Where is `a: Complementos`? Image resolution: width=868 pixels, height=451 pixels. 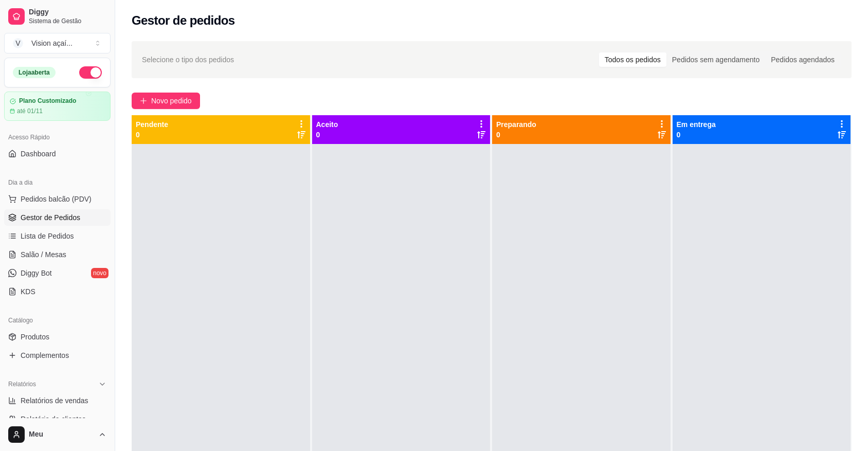
a: Complementos is located at coordinates (57, 355).